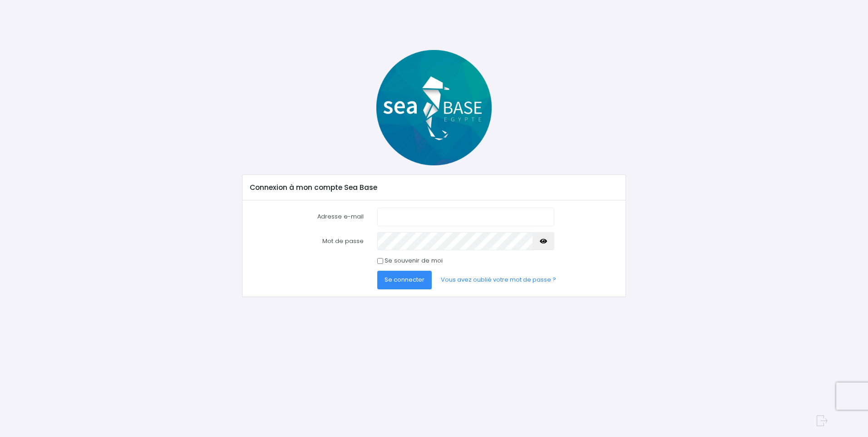 The height and width of the screenshot is (437, 868). What do you see at coordinates (307, 241) in the screenshot?
I see `label: Mot de passe` at bounding box center [307, 241].